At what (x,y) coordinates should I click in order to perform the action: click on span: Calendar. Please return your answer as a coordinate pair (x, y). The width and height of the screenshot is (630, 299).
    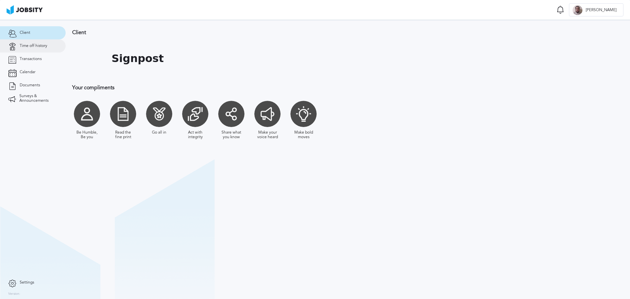
    Looking at the image, I should click on (28, 72).